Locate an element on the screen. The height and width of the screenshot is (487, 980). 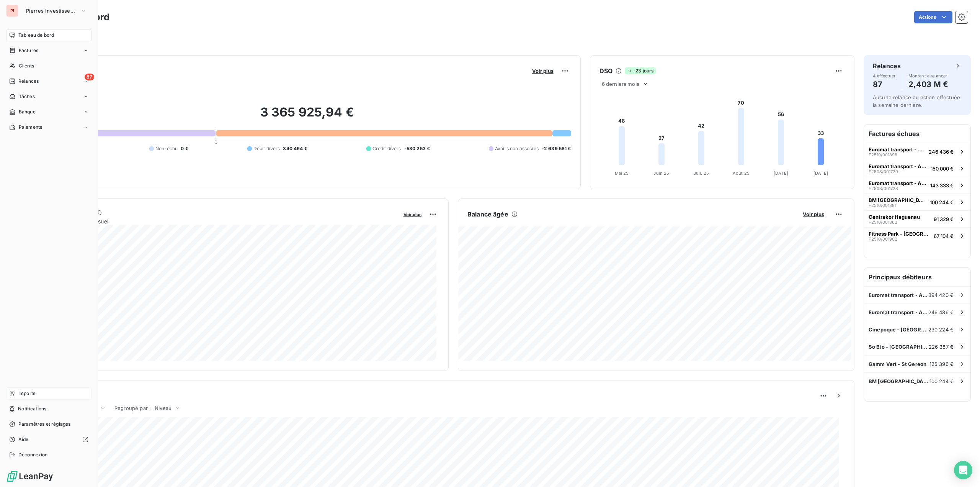
span: Banque is located at coordinates (27, 112).